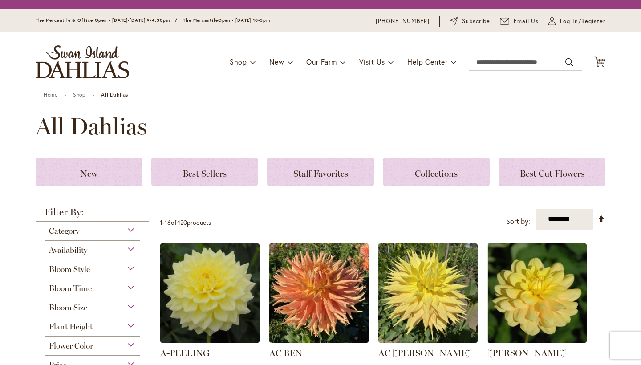  What do you see at coordinates (182, 222) in the screenshot?
I see `span: 420` at bounding box center [182, 222].